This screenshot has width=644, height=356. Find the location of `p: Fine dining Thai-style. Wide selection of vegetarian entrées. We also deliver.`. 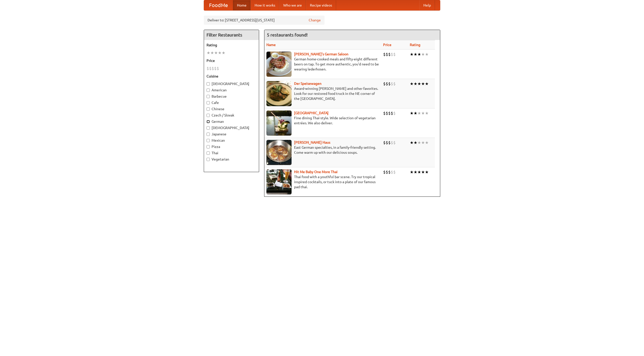

p: Fine dining Thai-style. Wide selection of vegetarian entrées. We also deliver. is located at coordinates (323, 120).